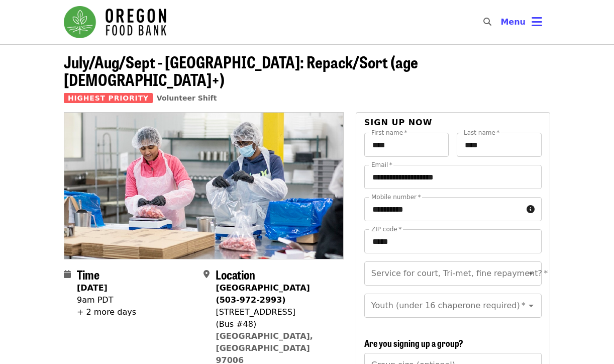 This screenshot has width=614, height=364. Describe the element at coordinates (235, 274) in the screenshot. I see `span: Location` at that location.